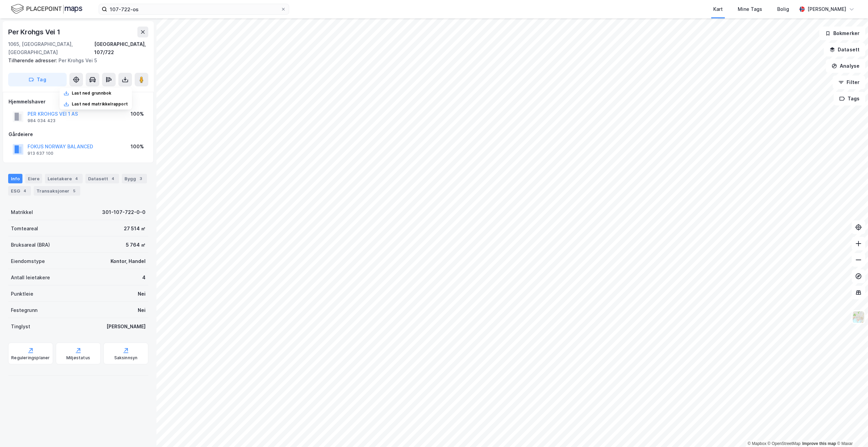 This screenshot has height=447, width=868. What do you see at coordinates (845, 66) in the screenshot?
I see `button: Analyse` at bounding box center [845, 66].